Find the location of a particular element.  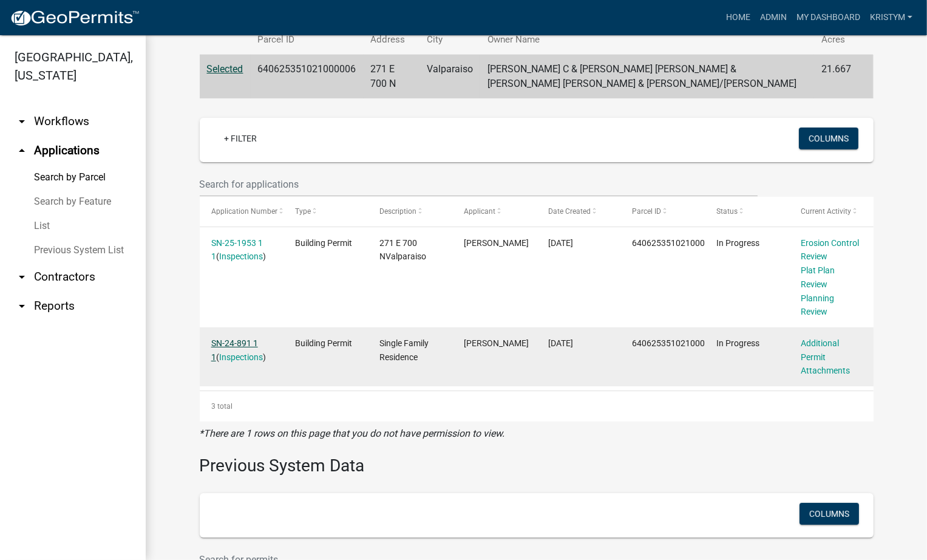

span: Applicant is located at coordinates (480, 211).